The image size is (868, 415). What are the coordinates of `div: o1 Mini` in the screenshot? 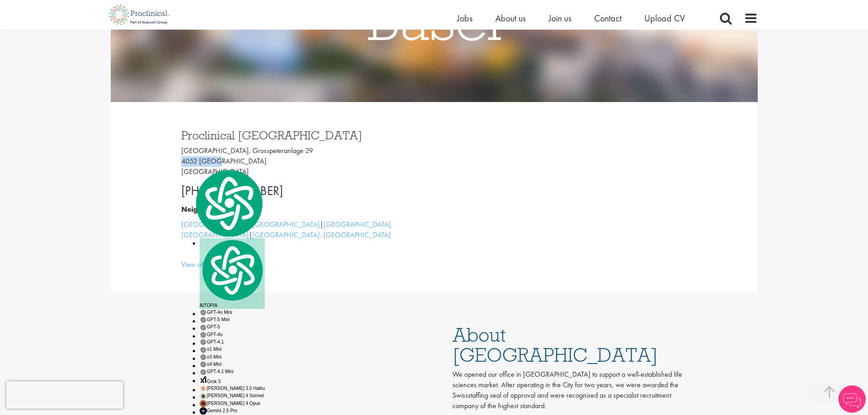 It's located at (232, 349).